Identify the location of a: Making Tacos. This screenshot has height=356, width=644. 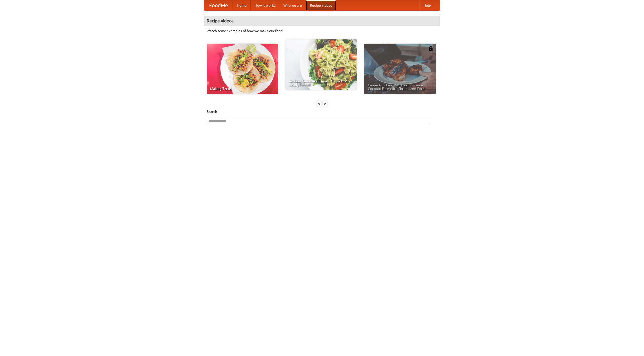
(242, 68).